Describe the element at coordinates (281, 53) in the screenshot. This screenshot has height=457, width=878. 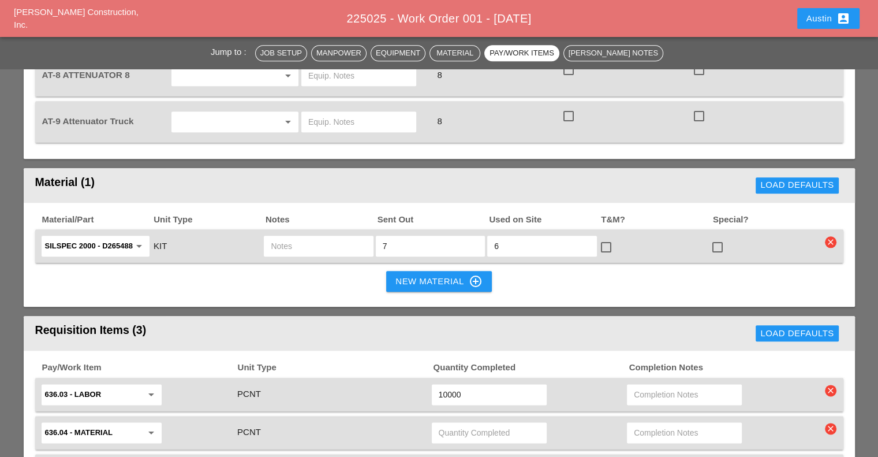
I see `div: Job Setup` at that location.